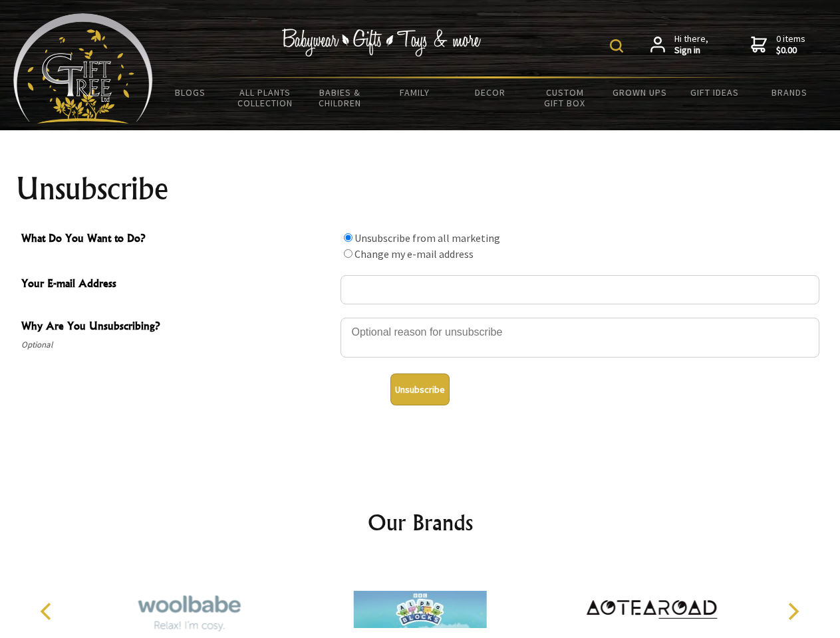  What do you see at coordinates (778, 44) in the screenshot?
I see `a: 0 items$0.00` at bounding box center [778, 44].